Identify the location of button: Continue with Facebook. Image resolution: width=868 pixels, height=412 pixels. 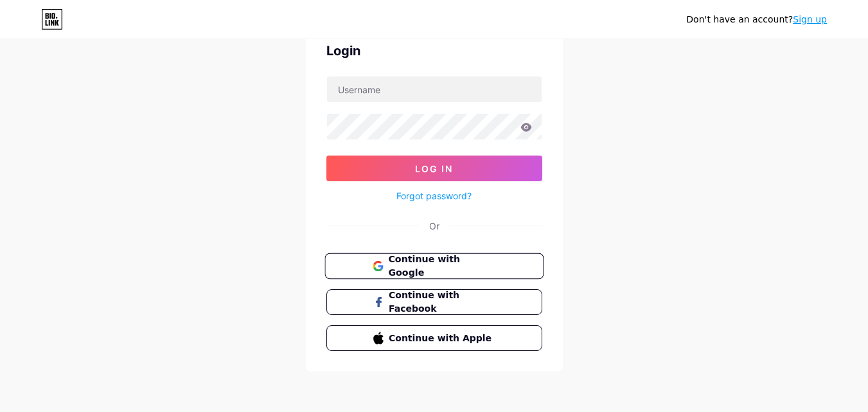
(434, 302).